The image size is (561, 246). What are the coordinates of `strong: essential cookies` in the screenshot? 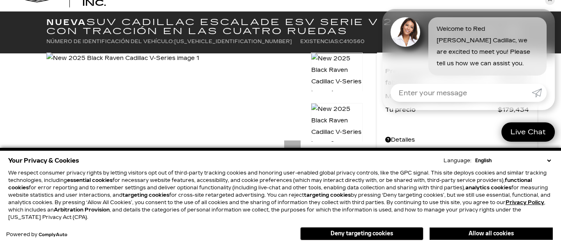 It's located at (90, 180).